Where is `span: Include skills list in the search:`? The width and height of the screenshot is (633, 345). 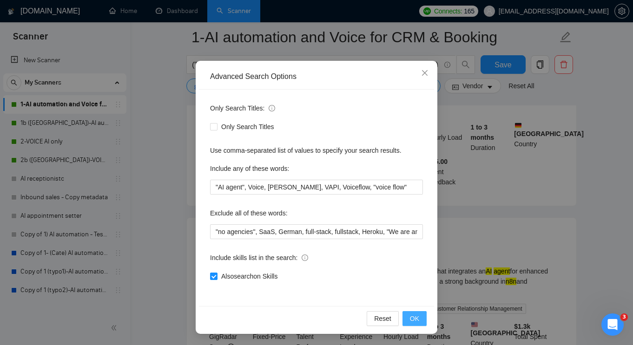 span: Include skills list in the search: is located at coordinates (259, 258).